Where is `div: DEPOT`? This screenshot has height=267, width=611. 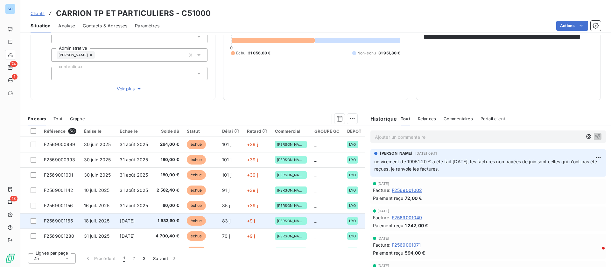
div: DEPOT is located at coordinates (354, 131).